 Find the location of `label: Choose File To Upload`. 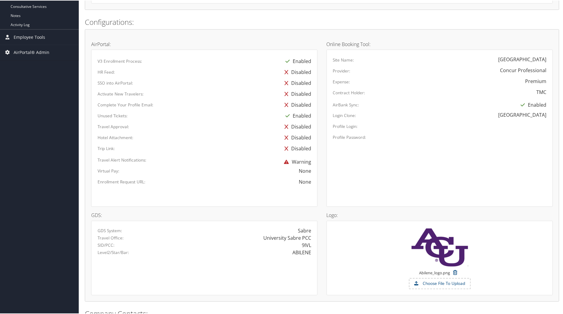

label: Choose File To Upload is located at coordinates (440, 283).